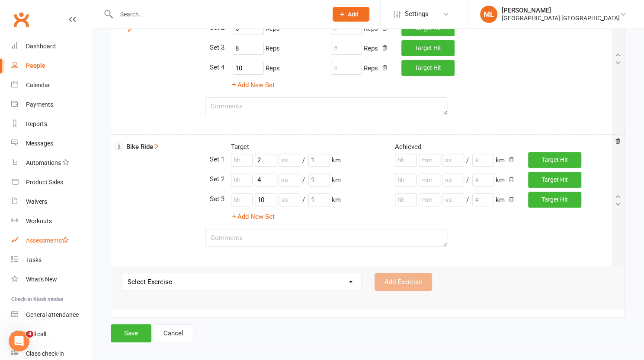 The image size is (644, 360). Describe the element at coordinates (21, 19) in the screenshot. I see `a: Clubworx` at that location.